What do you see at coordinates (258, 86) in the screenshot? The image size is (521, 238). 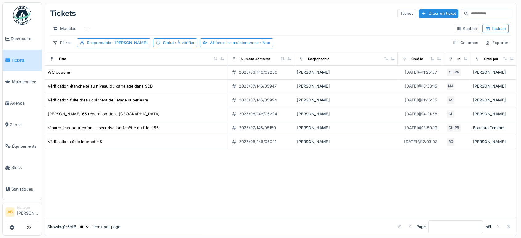 I see `div: 2025/07/146/05947` at bounding box center [258, 86].